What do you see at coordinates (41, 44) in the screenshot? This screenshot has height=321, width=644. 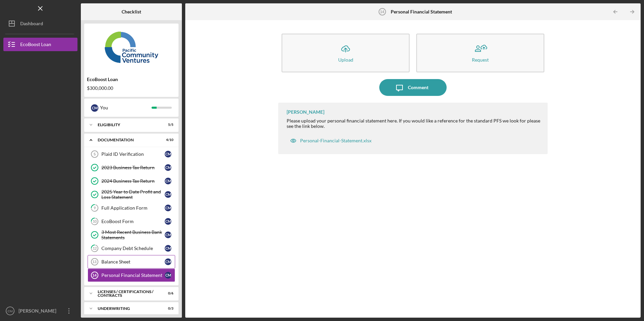 I see `a: EcoBoost Loan` at bounding box center [41, 44].